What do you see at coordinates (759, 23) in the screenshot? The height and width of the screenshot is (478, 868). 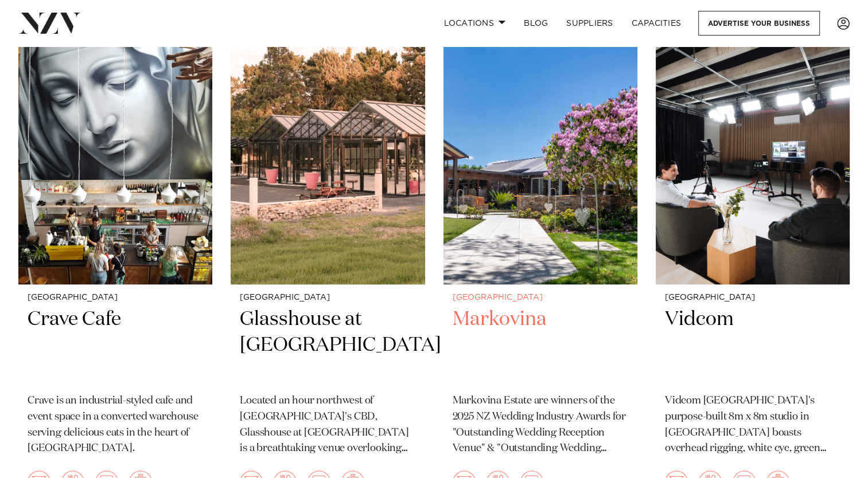 I see `a: Advertise your business` at bounding box center [759, 23].